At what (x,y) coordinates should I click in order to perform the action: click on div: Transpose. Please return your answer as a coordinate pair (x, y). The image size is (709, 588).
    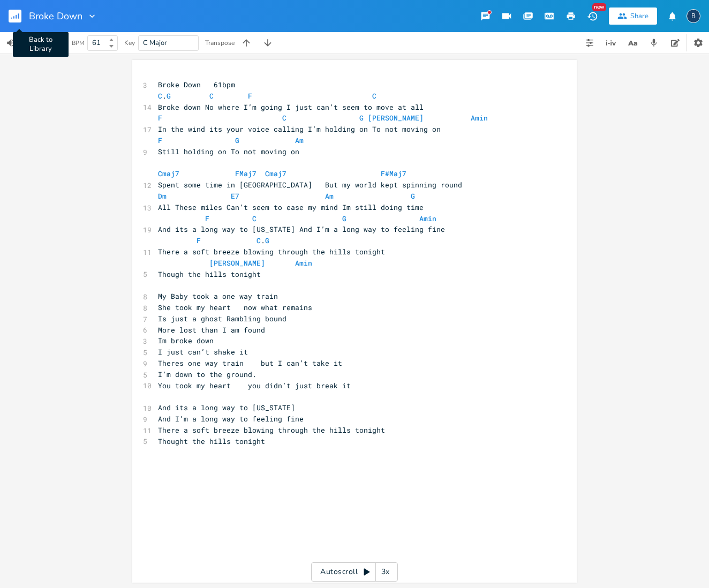
    Looking at the image, I should click on (220, 43).